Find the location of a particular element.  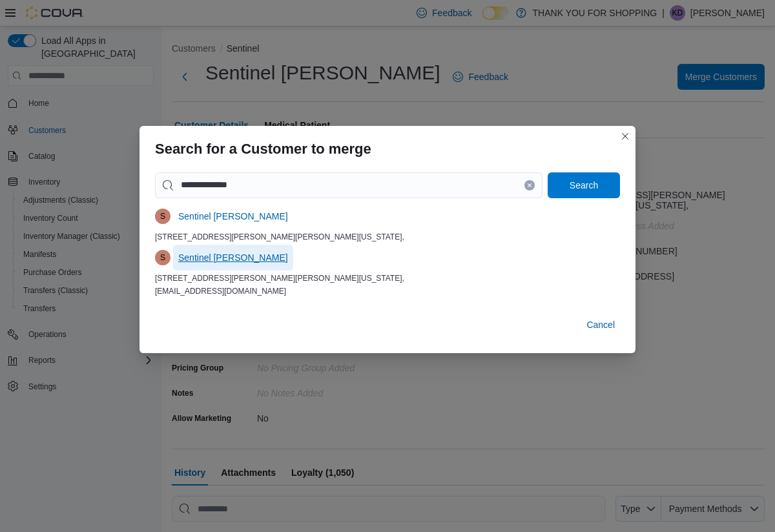

h3: Search for a Customer to merge is located at coordinates (263, 150).